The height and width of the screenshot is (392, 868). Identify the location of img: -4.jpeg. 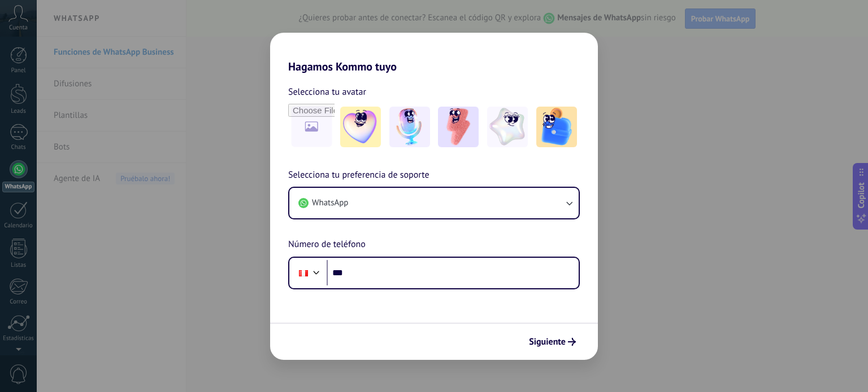
(507, 127).